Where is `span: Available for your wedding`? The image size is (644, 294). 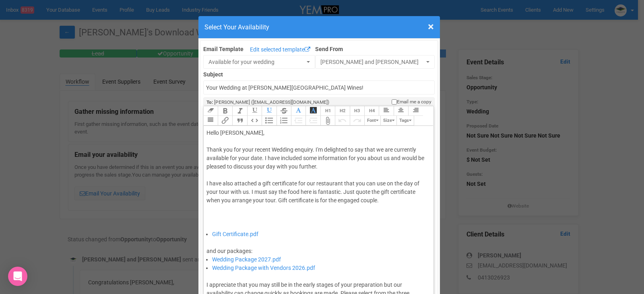 span: Available for your wedding is located at coordinates (257, 62).